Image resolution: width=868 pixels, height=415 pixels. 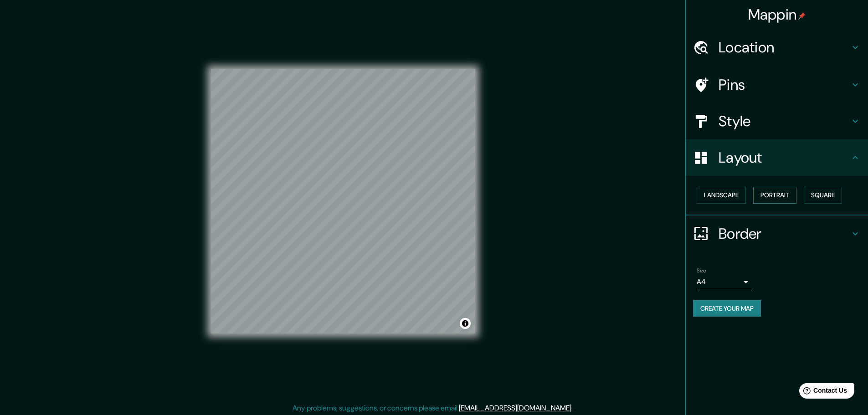 I want to click on span: Contact Us, so click(x=43, y=11).